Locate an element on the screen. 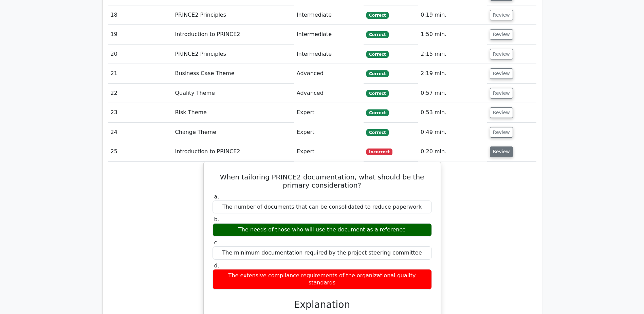  div: The number of documents that can be consolidated to reduce paperwork is located at coordinates (322, 207).